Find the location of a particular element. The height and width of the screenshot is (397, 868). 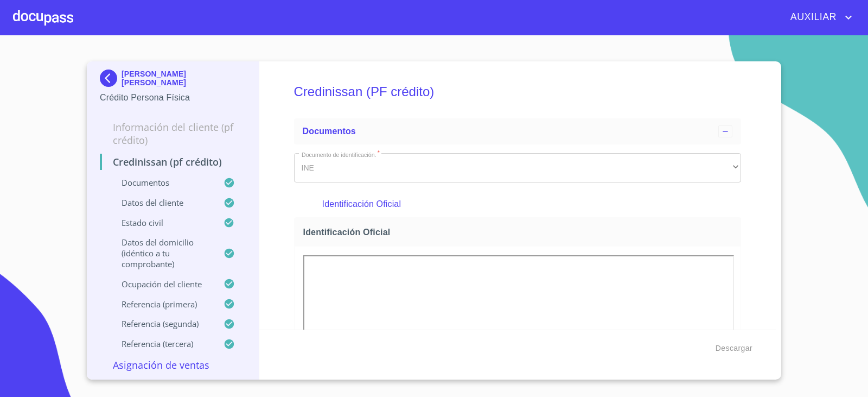

h5: Credinissan (PF crédito) is located at coordinates (518, 91).